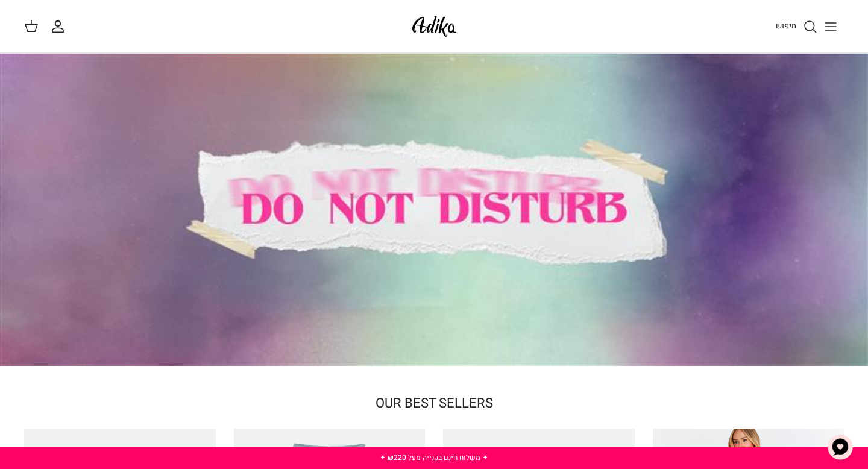 This screenshot has width=868, height=469. I want to click on span: OUR BEST SELLERS, so click(434, 404).